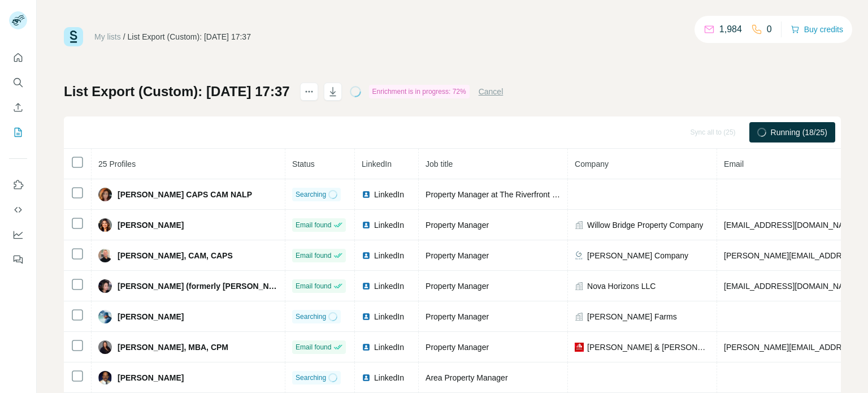 The height and width of the screenshot is (393, 868). I want to click on span: Company, so click(592, 164).